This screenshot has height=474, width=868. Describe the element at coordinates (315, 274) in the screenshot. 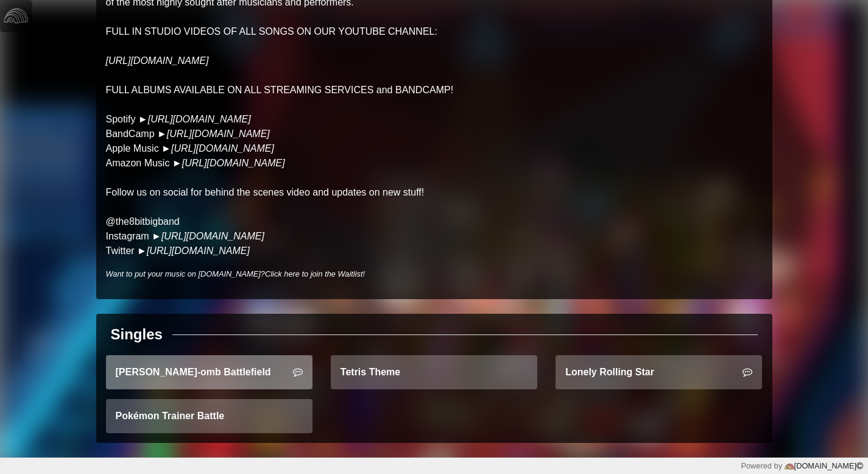

I see `a: Click here to join the Waitlist!` at that location.